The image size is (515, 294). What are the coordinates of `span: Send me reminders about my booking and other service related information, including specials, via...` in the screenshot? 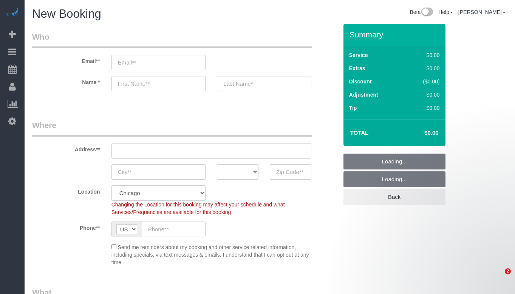 It's located at (210, 255).